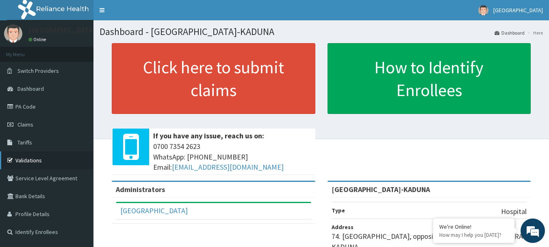 The width and height of the screenshot is (549, 247). I want to click on li: Here, so click(534, 33).